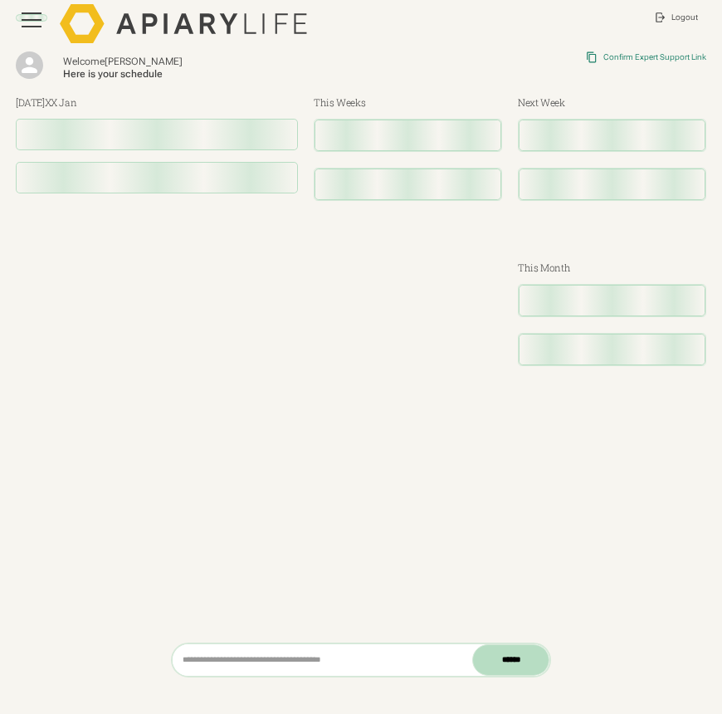 The height and width of the screenshot is (714, 722). Describe the element at coordinates (223, 61) in the screenshot. I see `div: Welcome` at that location.